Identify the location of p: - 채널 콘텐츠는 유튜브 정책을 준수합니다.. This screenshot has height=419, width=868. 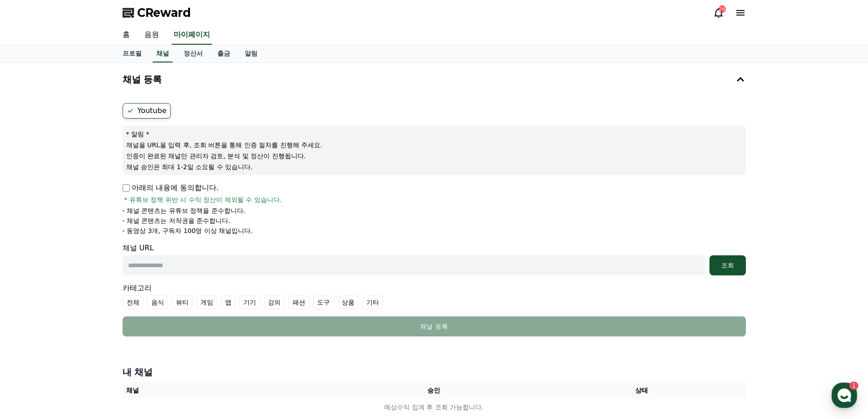
(184, 210).